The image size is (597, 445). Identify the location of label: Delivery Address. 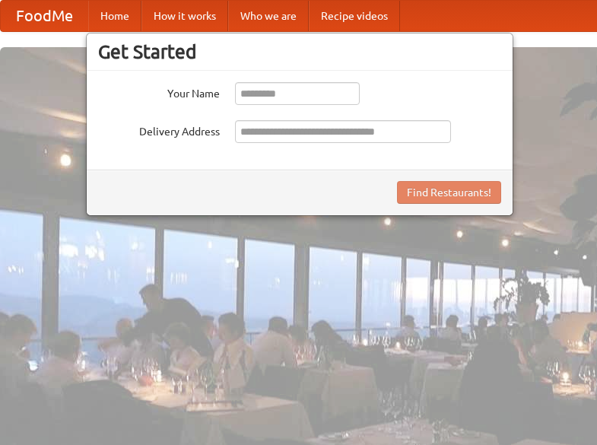
(159, 129).